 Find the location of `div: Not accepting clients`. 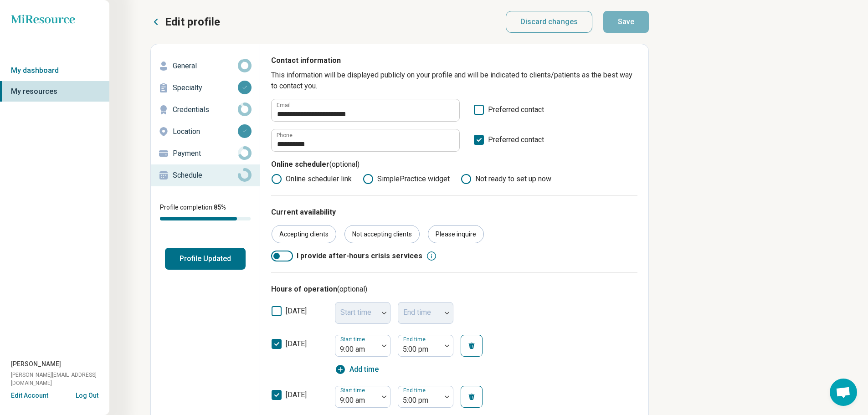

div: Not accepting clients is located at coordinates (382, 234).